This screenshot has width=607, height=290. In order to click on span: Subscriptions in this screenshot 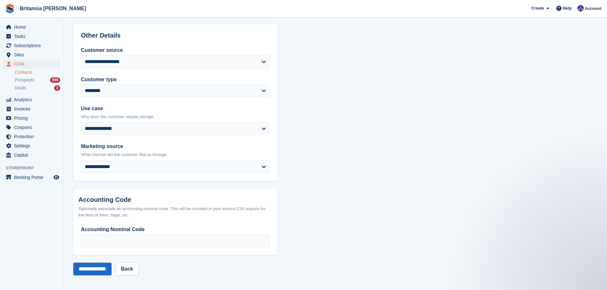, I will do `click(33, 46)`.